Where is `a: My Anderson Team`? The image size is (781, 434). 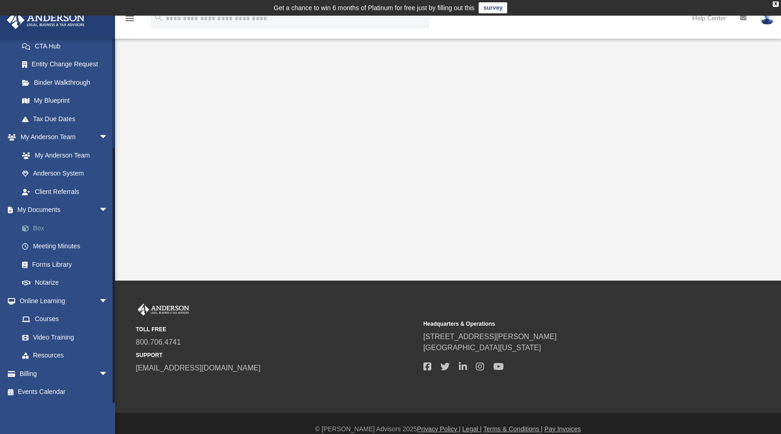 a: My Anderson Team is located at coordinates (63, 155).